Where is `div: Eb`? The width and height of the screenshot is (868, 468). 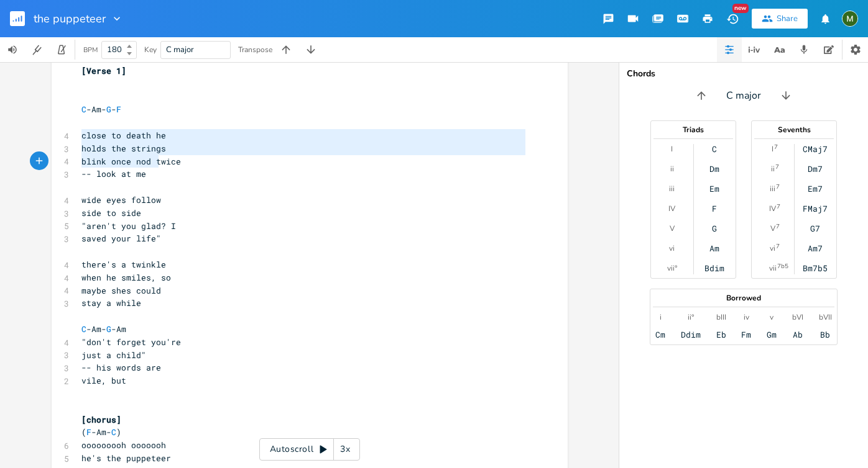
div: Eb is located at coordinates (721, 335).